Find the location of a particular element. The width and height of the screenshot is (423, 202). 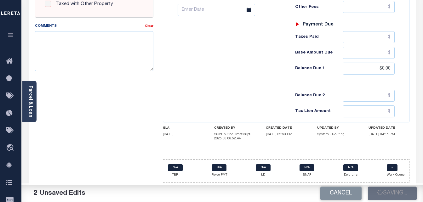

span: Unsaved Edits is located at coordinates (62, 193).